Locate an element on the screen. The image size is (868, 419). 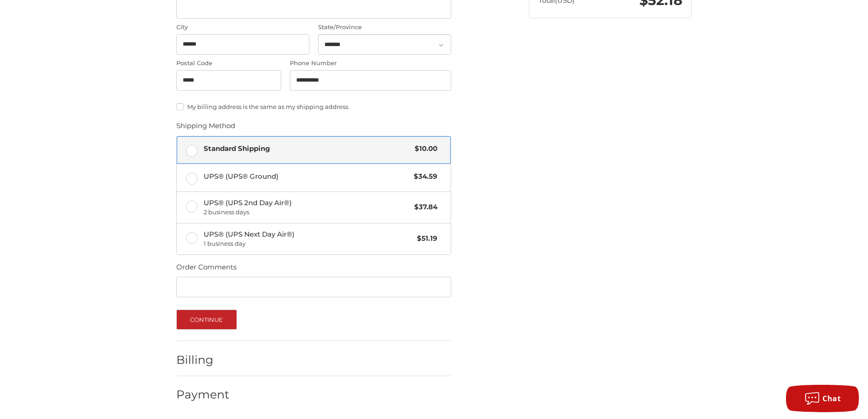
span: $37.84 is located at coordinates (423, 207).